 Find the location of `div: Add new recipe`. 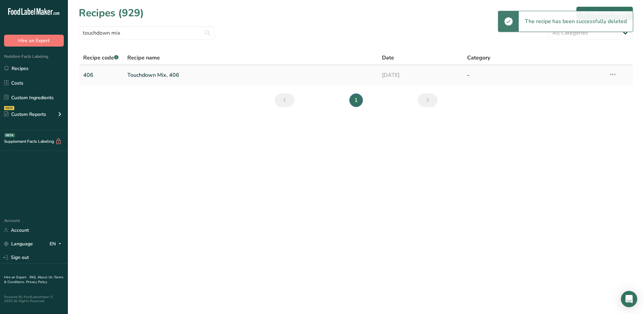

div: Add new recipe is located at coordinates (605, 13).